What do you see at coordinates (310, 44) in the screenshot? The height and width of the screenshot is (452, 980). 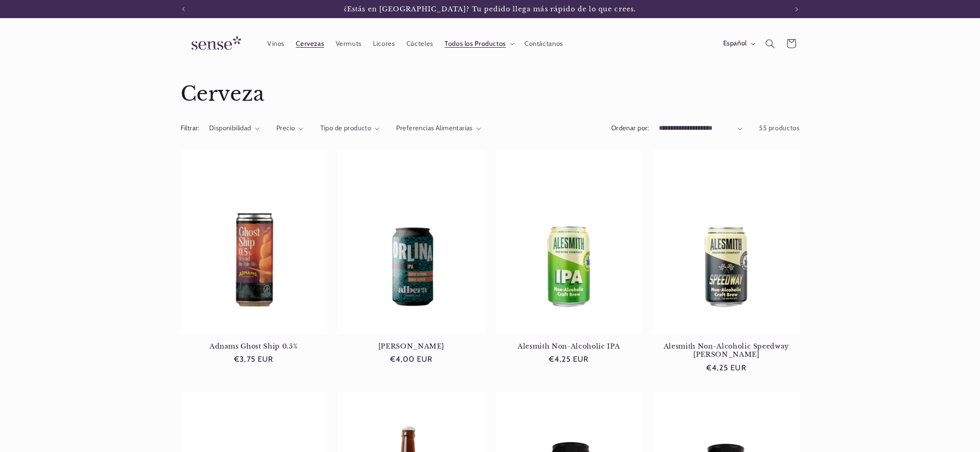 I see `span: Cervezas` at bounding box center [310, 44].